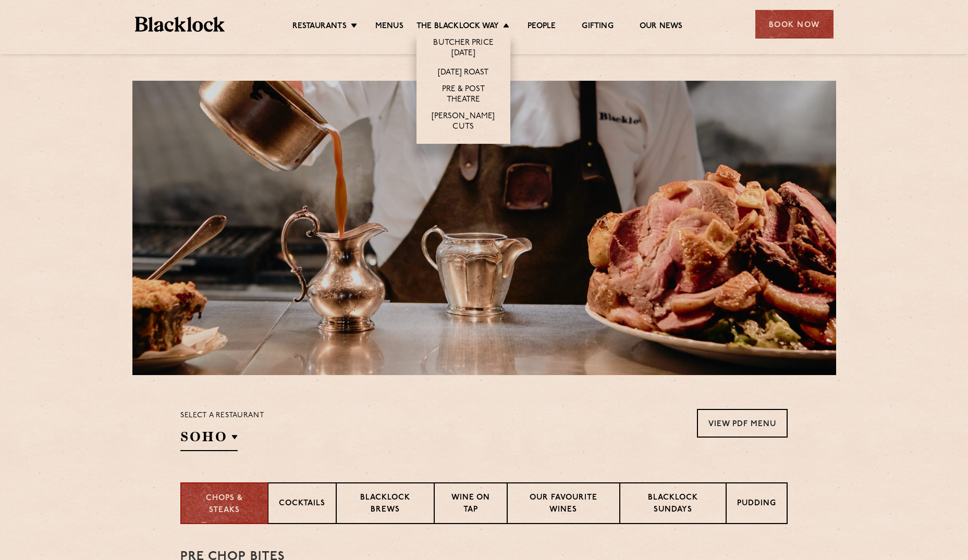 The width and height of the screenshot is (968, 560). What do you see at coordinates (385, 505) in the screenshot?
I see `p: Blacklock Brews` at bounding box center [385, 505].